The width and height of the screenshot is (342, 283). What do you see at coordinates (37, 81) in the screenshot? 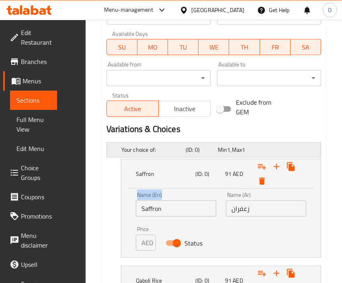
I see `span: Menus` at bounding box center [37, 81].